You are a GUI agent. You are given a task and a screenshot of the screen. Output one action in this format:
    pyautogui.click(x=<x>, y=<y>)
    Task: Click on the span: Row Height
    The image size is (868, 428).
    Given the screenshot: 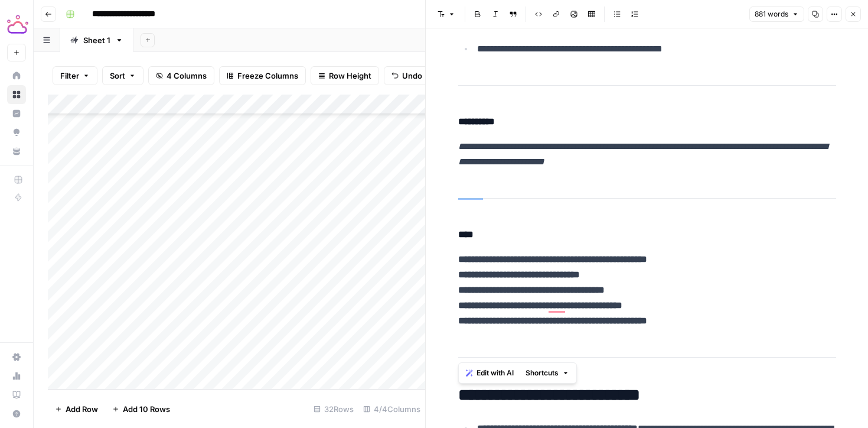 What is the action you would take?
    pyautogui.click(x=350, y=75)
    